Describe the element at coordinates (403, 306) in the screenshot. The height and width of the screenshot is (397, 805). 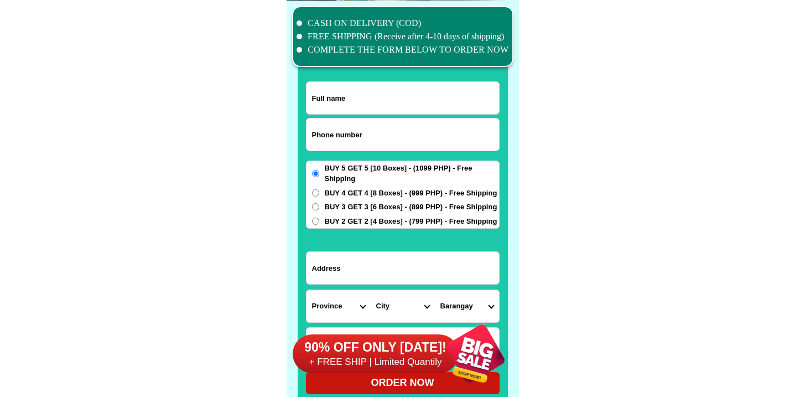
I see `select: Select district` at that location.